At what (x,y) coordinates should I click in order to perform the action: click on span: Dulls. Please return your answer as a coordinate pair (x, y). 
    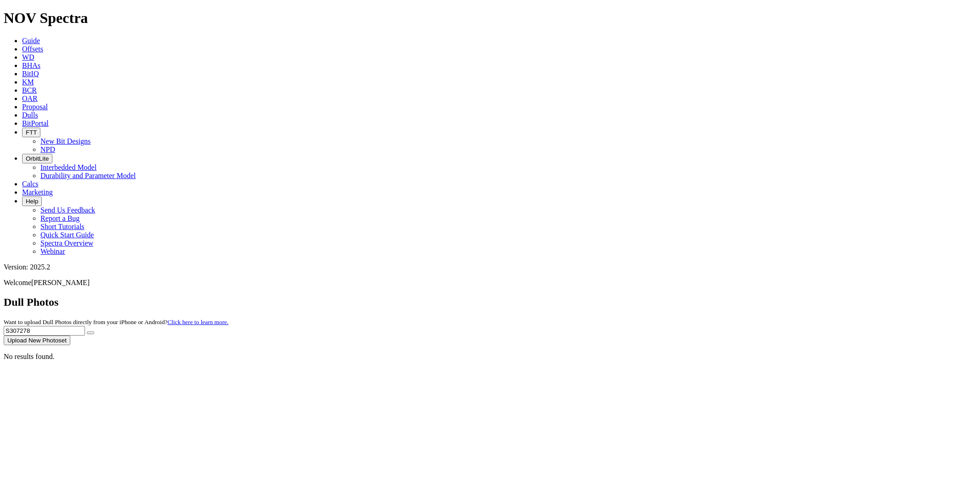
    Looking at the image, I should click on (30, 114).